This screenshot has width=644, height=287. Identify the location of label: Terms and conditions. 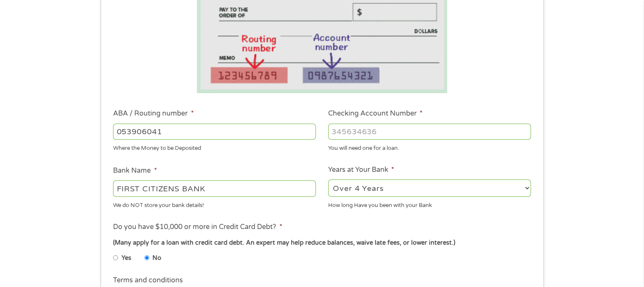
(148, 280).